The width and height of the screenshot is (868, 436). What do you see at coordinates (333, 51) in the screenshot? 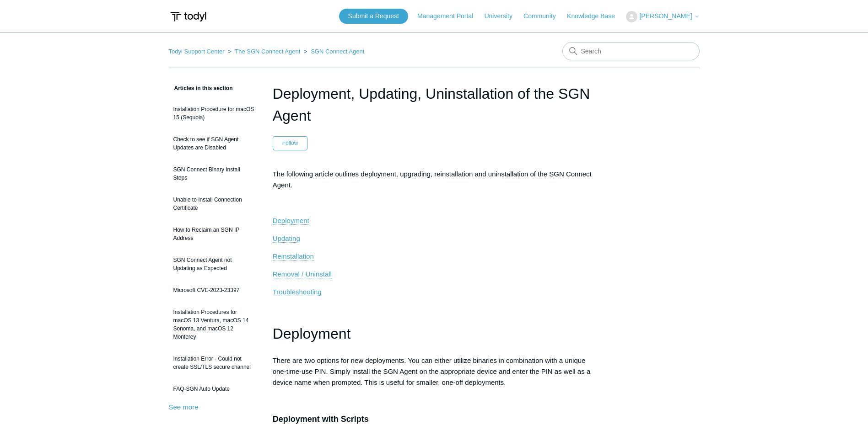
I see `li: SGN Connect Agent` at bounding box center [333, 51].